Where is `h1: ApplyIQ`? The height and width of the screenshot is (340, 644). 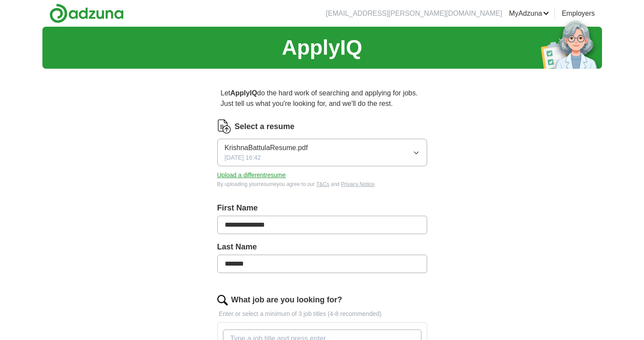
h1: ApplyIQ is located at coordinates (322, 48).